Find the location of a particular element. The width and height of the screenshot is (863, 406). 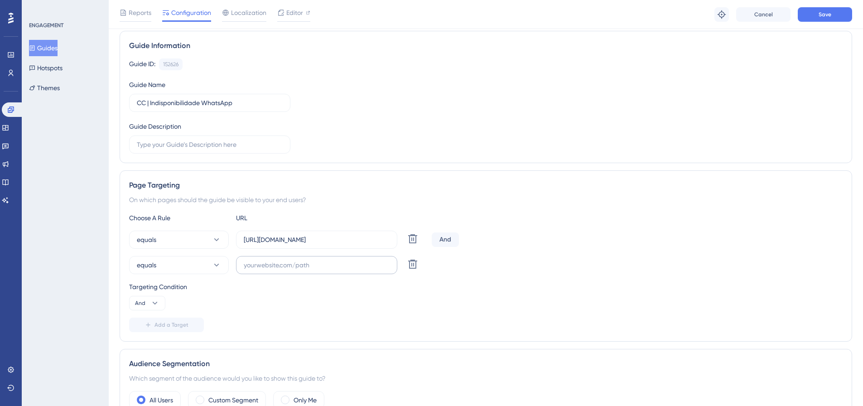

label: Custom Segment is located at coordinates (233, 400).